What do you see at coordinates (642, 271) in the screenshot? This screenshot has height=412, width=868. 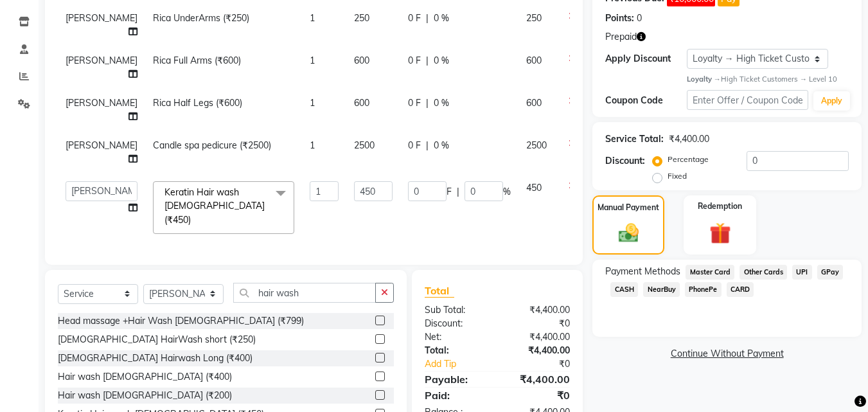 I see `span: Payment Methods` at bounding box center [642, 271].